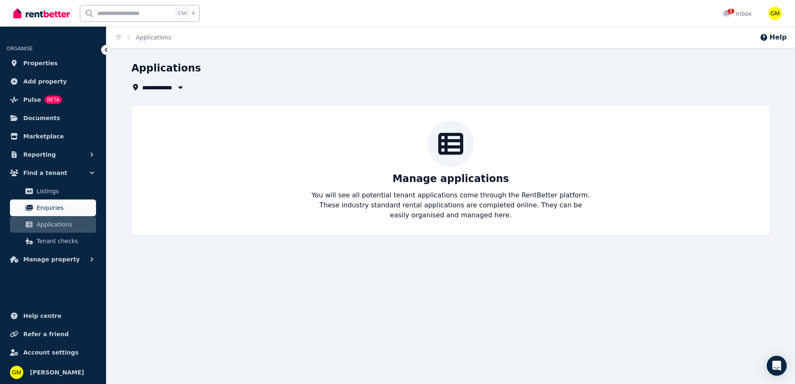 The image size is (795, 384). Describe the element at coordinates (193, 13) in the screenshot. I see `span: k` at that location.